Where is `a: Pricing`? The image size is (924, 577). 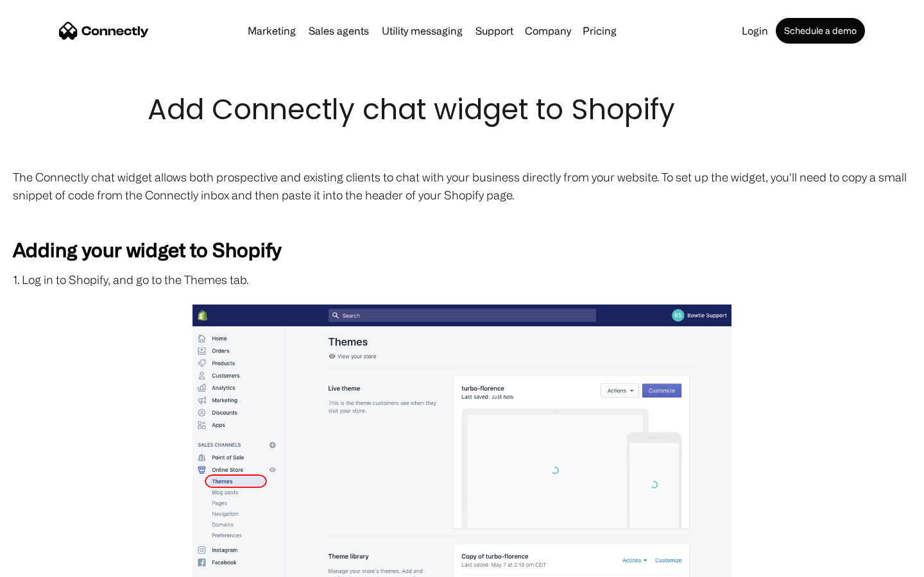 a: Pricing is located at coordinates (599, 31).